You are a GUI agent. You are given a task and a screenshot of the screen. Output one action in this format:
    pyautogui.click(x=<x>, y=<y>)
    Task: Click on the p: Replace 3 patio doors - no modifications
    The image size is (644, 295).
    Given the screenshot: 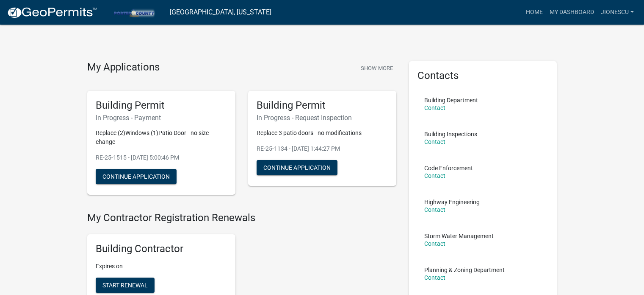 What is the action you would take?
    pyautogui.click(x=322, y=132)
    